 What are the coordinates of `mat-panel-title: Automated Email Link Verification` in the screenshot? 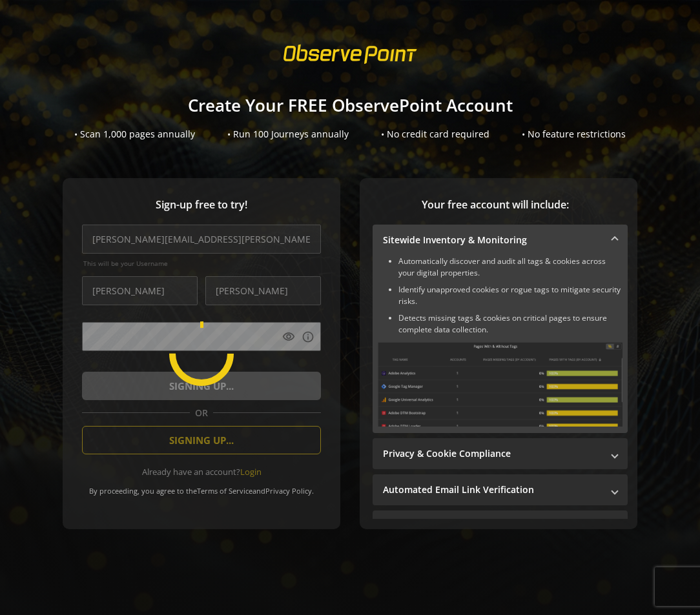 It's located at (492, 490).